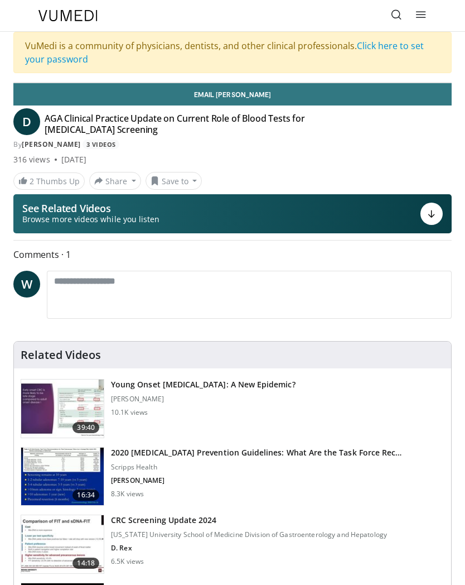  What do you see at coordinates (32, 160) in the screenshot?
I see `span: 316 views` at bounding box center [32, 160].